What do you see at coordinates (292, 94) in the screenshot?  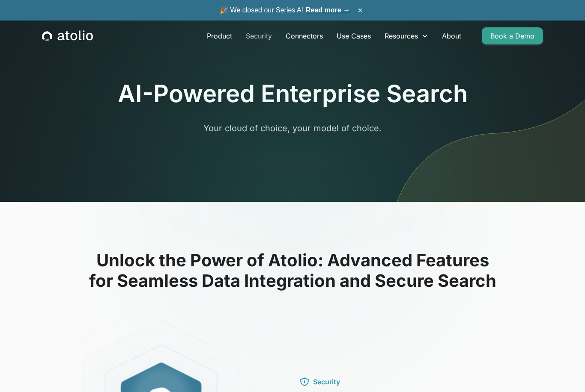 I see `h1: AI-Powered Enterprise Search` at bounding box center [292, 94].